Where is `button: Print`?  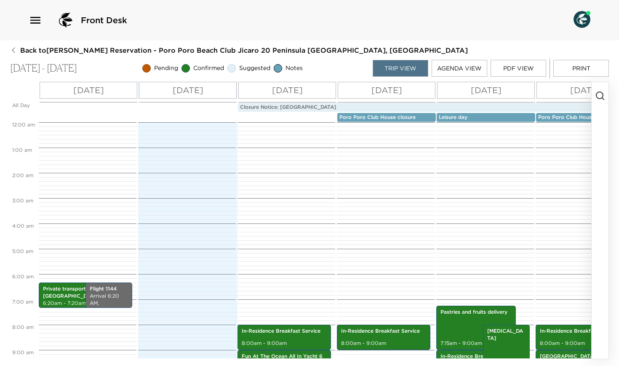
button: Print is located at coordinates (581, 68).